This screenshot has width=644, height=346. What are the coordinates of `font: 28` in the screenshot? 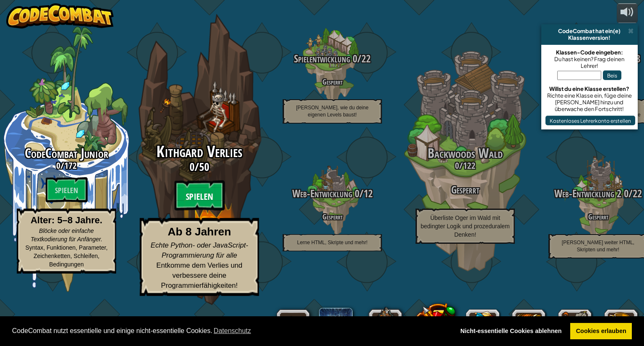 It's located at (636, 59).